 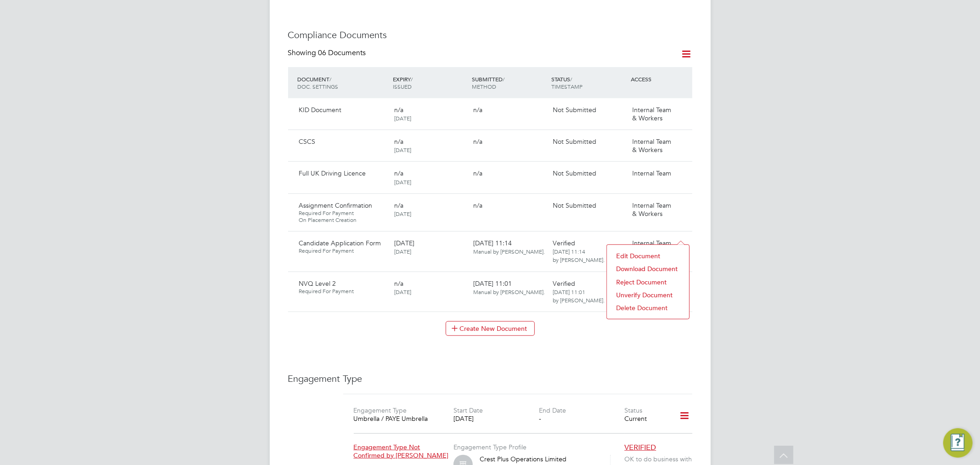 What do you see at coordinates (343, 220) in the screenshot?
I see `span: On Placement Creation` at bounding box center [343, 220].